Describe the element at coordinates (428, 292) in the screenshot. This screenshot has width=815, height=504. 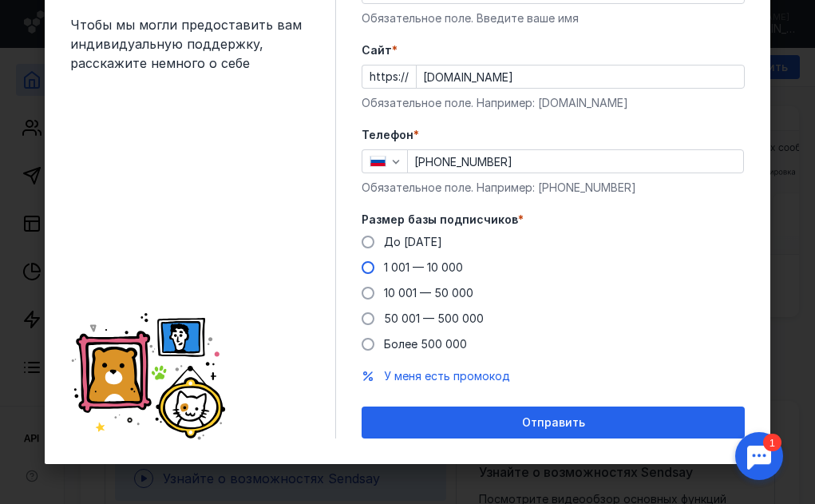
I see `span: 10 001 — 50 000` at that location.